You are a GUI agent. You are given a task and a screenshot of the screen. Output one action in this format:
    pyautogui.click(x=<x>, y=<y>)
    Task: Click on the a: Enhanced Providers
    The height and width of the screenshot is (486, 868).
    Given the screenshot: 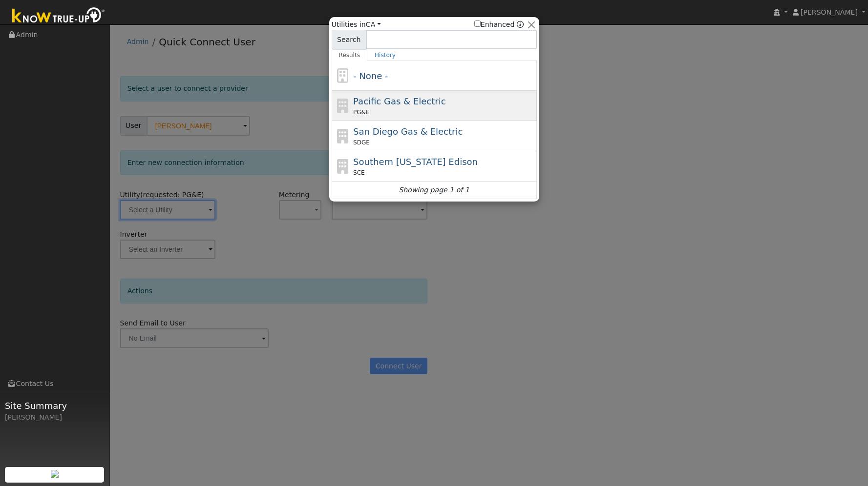 What is the action you would take?
    pyautogui.click(x=520, y=24)
    